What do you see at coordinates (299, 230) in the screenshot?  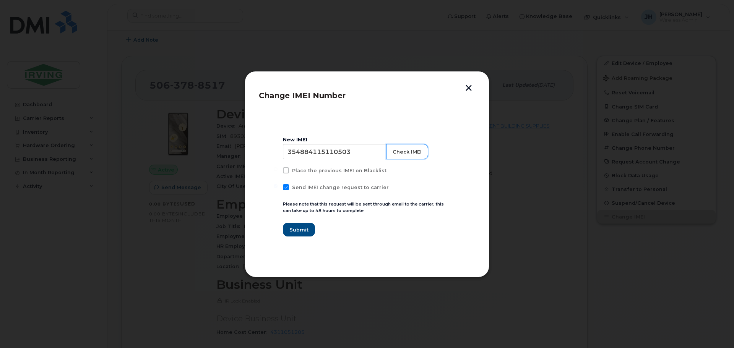 I see `span: Submit` at bounding box center [299, 230].